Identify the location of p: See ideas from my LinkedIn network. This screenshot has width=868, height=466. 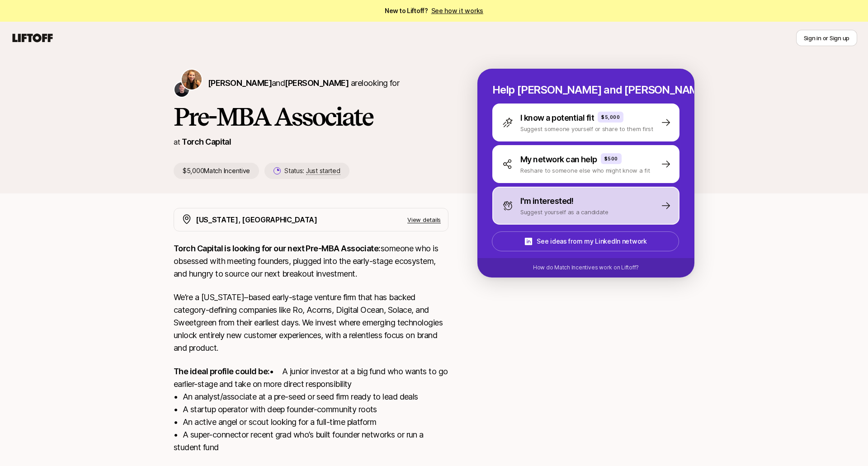
(591, 242).